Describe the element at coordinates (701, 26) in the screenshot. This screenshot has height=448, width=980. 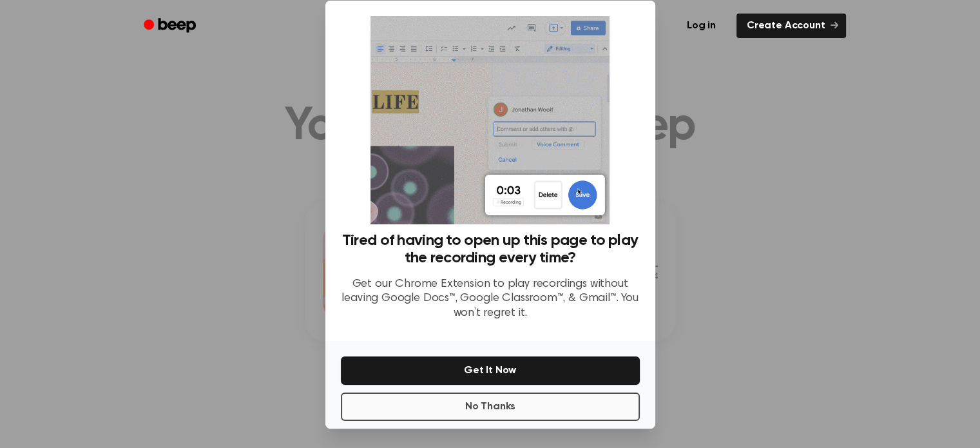
I see `a: Log in` at that location.